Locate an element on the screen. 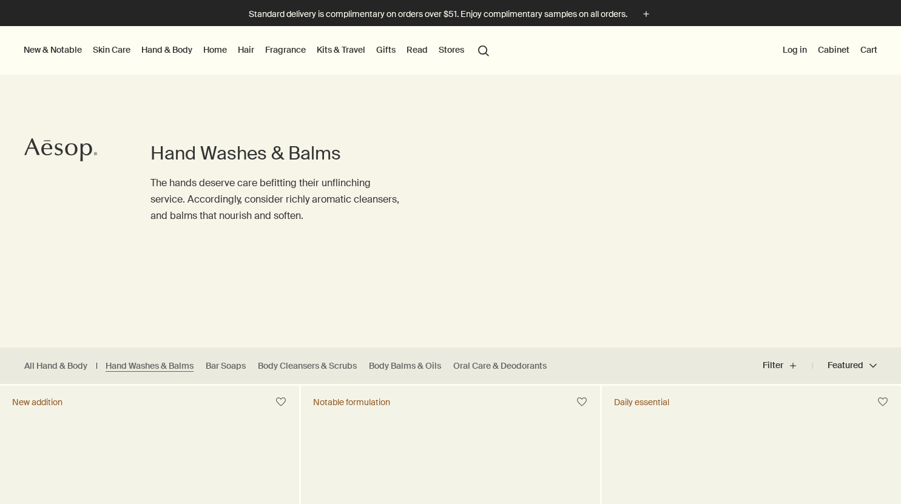  button: Stores is located at coordinates (451, 50).